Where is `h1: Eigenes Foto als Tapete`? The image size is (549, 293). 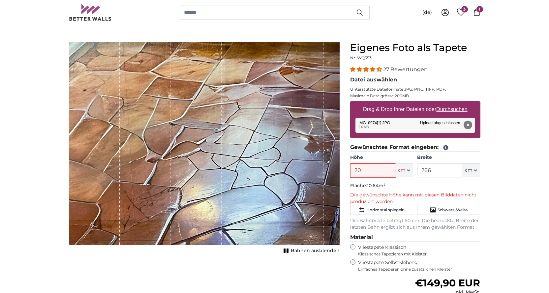
h1: Eigenes Foto als Tapete is located at coordinates (415, 48).